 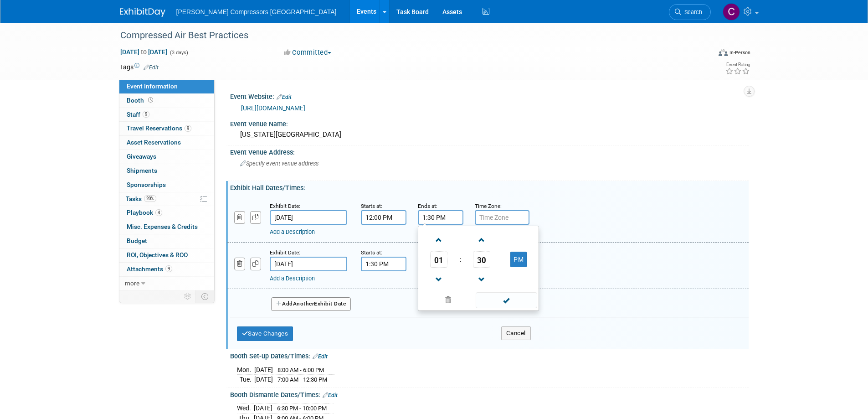 What do you see at coordinates (490, 95) in the screenshot?
I see `div: Event Website:` at bounding box center [490, 95].